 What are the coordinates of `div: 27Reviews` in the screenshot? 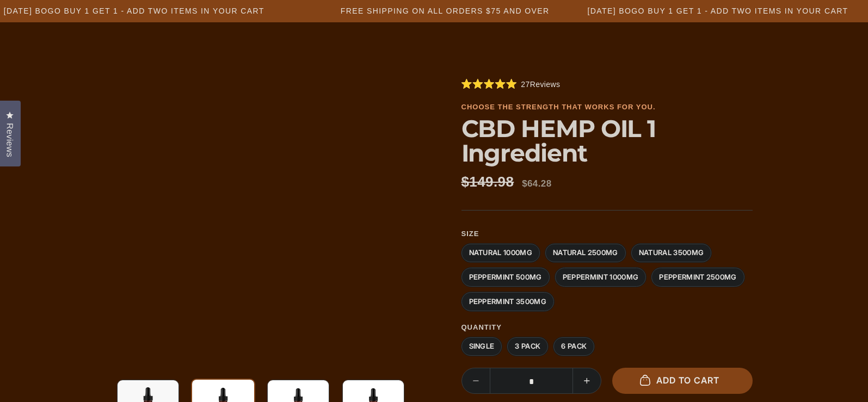 It's located at (511, 84).